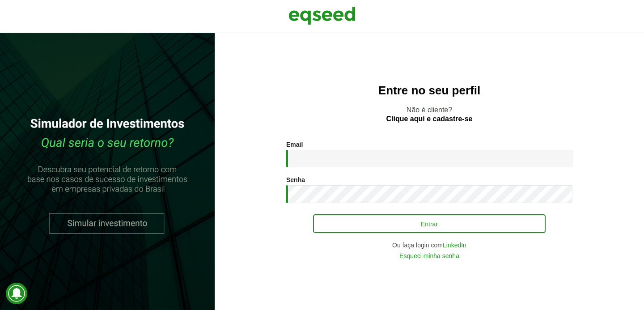 Image resolution: width=644 pixels, height=310 pixels. What do you see at coordinates (454, 245) in the screenshot?
I see `a: LinkedIn` at bounding box center [454, 245].